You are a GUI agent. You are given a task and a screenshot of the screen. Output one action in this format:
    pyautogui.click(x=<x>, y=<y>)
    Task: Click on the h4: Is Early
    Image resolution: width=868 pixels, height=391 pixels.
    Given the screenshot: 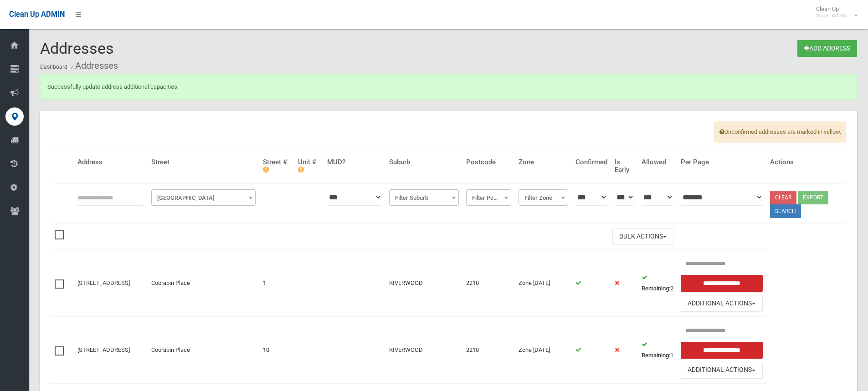 What is the action you would take?
    pyautogui.click(x=624, y=166)
    